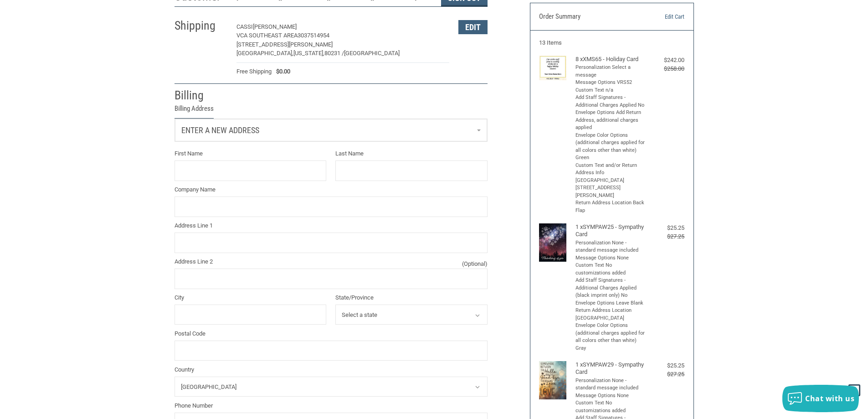 This screenshot has height=419, width=868. I want to click on h3: 13 Items, so click(612, 43).